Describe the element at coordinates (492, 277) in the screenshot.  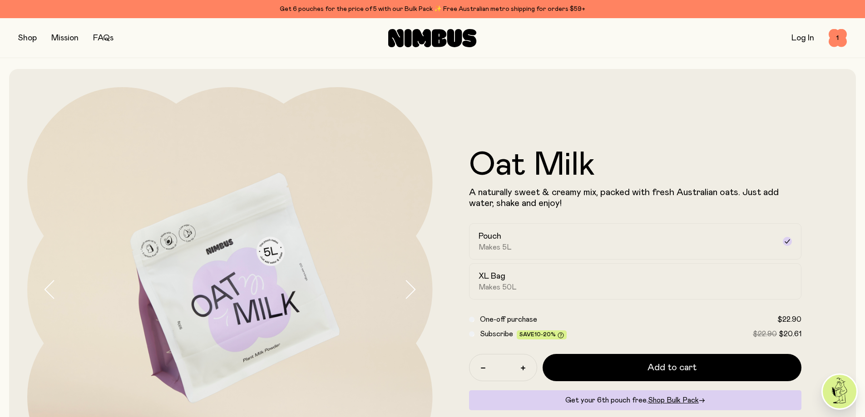
I see `h2: XL Bag` at that location.